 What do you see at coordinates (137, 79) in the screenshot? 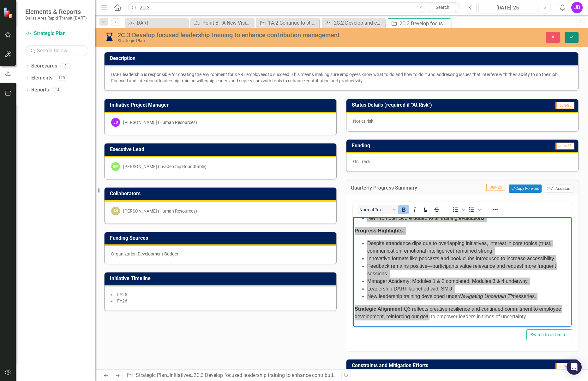
I see `em: Navigating Uncertain Times` at bounding box center [137, 79].